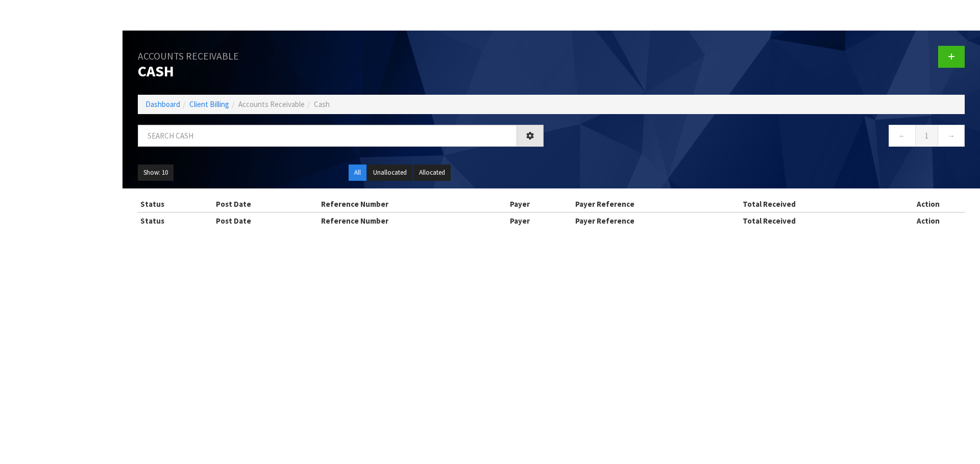  Describe the element at coordinates (357, 173) in the screenshot. I see `button: All` at that location.